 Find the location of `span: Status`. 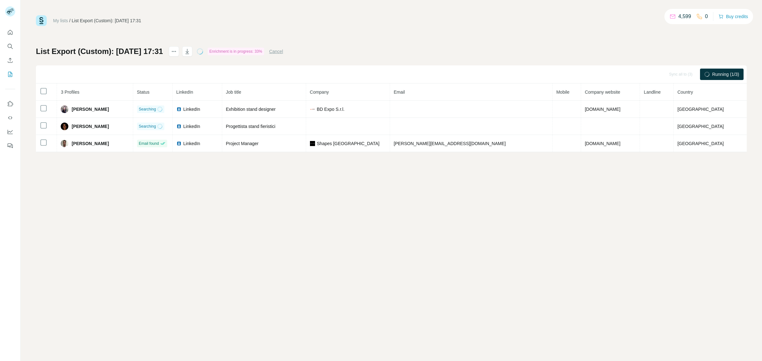

span: Status is located at coordinates (143, 92).